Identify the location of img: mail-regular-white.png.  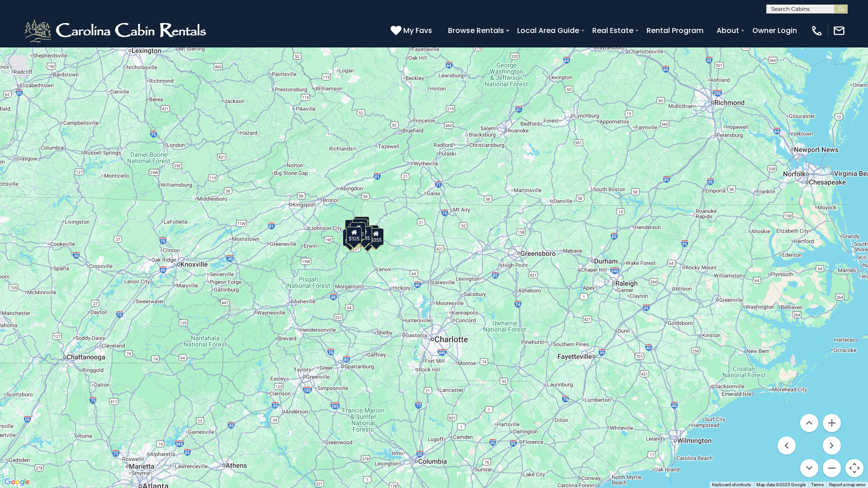
(839, 30).